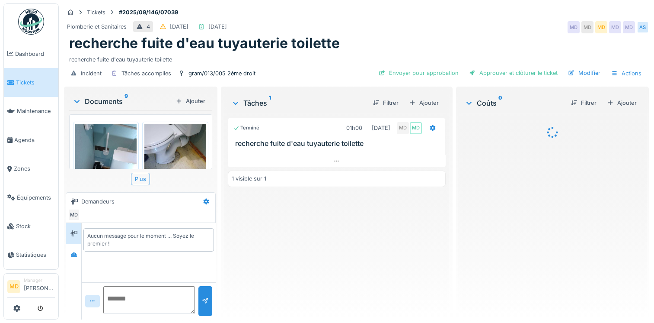 The width and height of the screenshot is (654, 323). What do you see at coordinates (35, 140) in the screenshot?
I see `span: Agenda` at bounding box center [35, 140].